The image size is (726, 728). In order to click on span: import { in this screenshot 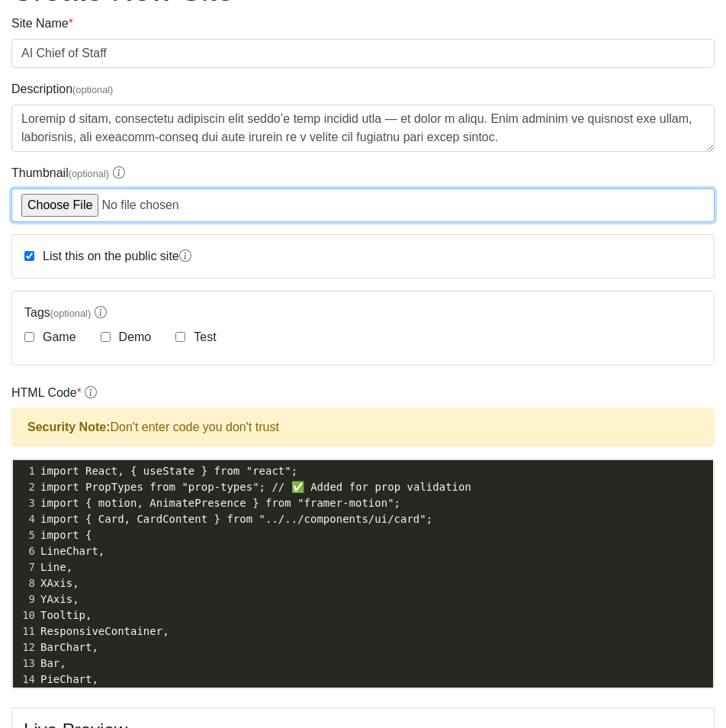, I will do `click(66, 535)`.